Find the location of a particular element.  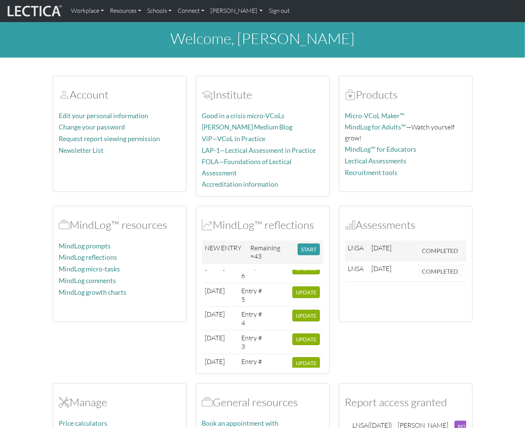

button: START is located at coordinates (309, 249).